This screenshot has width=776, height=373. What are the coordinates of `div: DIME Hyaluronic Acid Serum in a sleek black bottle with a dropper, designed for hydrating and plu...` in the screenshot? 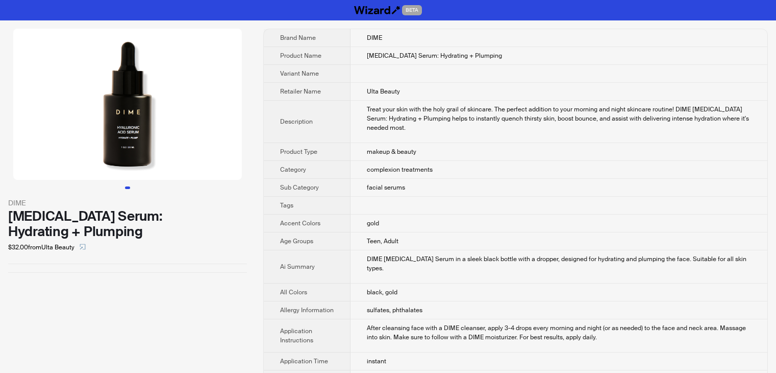 It's located at (559, 263).